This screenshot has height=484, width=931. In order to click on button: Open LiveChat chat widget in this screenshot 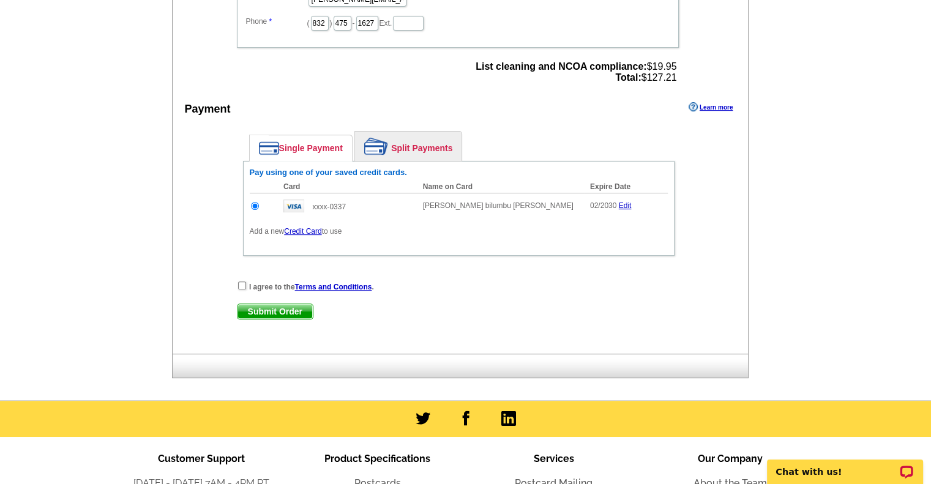, I will do `click(148, 26)`.